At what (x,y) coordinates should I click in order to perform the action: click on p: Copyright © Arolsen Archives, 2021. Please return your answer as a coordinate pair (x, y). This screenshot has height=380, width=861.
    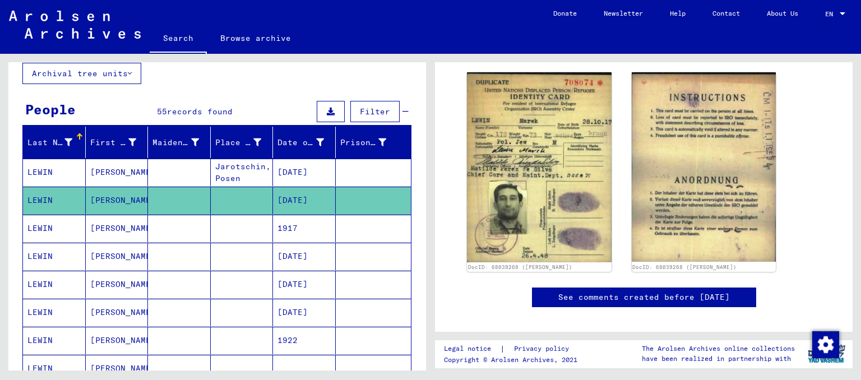
    Looking at the image, I should click on (513, 360).